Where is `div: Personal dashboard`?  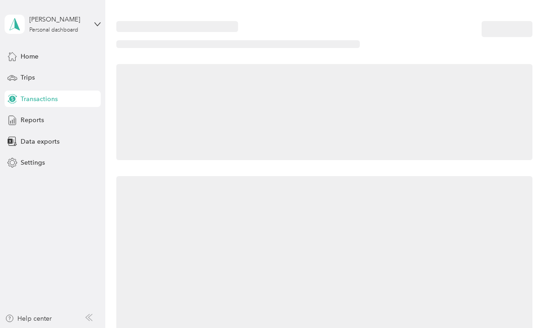
div: Personal dashboard is located at coordinates (54, 30).